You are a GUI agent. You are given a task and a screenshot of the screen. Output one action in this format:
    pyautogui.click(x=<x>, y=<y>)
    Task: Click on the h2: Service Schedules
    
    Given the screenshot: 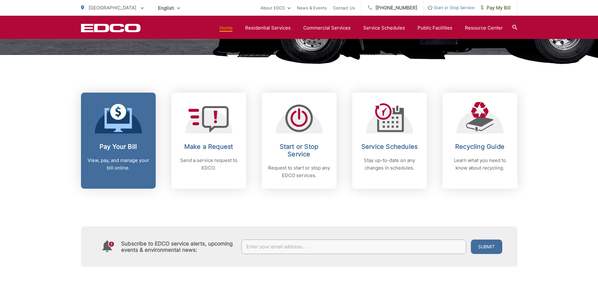 What is the action you would take?
    pyautogui.click(x=390, y=147)
    